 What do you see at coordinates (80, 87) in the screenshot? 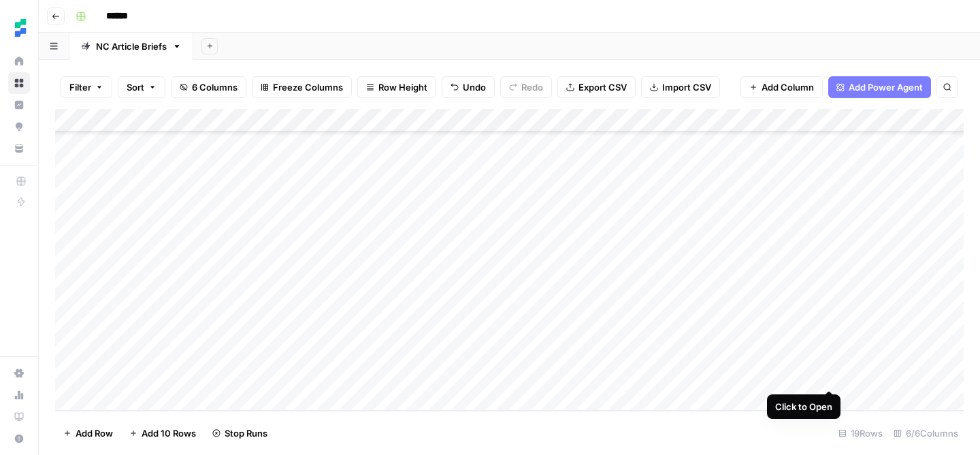
I see `span: Filter` at bounding box center [80, 87].